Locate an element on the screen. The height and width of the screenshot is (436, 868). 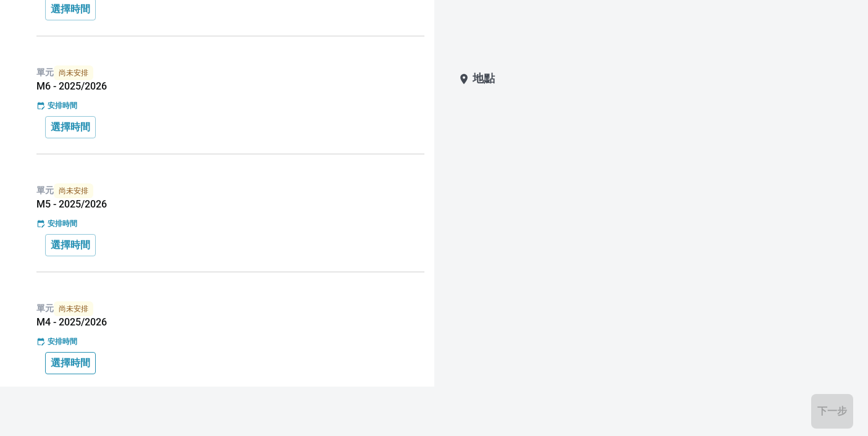
p: 地點 is located at coordinates (483, 79).